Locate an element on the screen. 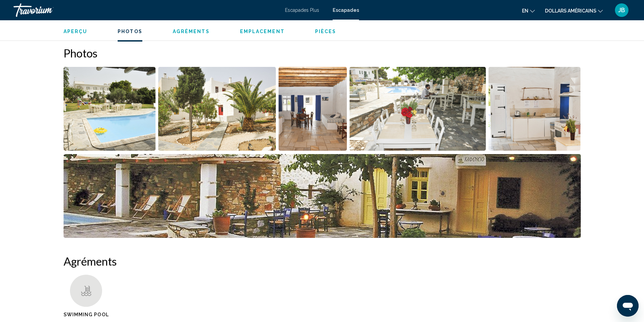 Image resolution: width=644 pixels, height=322 pixels. a: Escapades is located at coordinates (346, 10).